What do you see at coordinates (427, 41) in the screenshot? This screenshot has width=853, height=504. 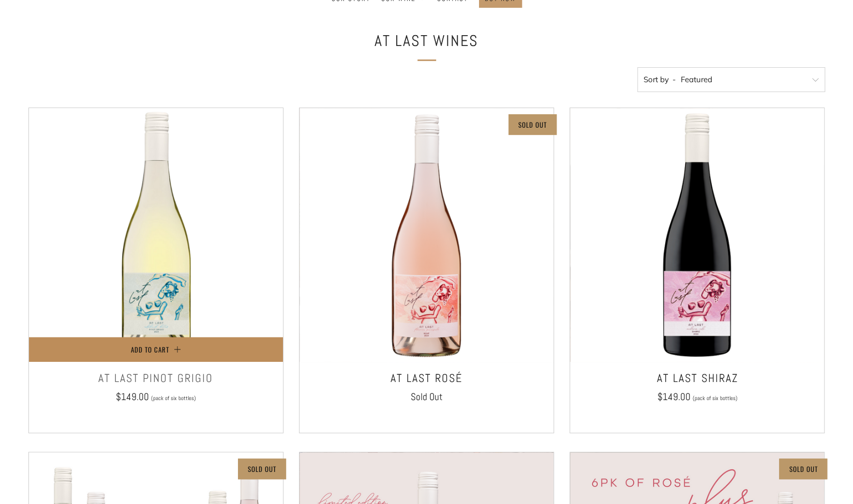 I see `h1: At Last Wines` at bounding box center [427, 41].